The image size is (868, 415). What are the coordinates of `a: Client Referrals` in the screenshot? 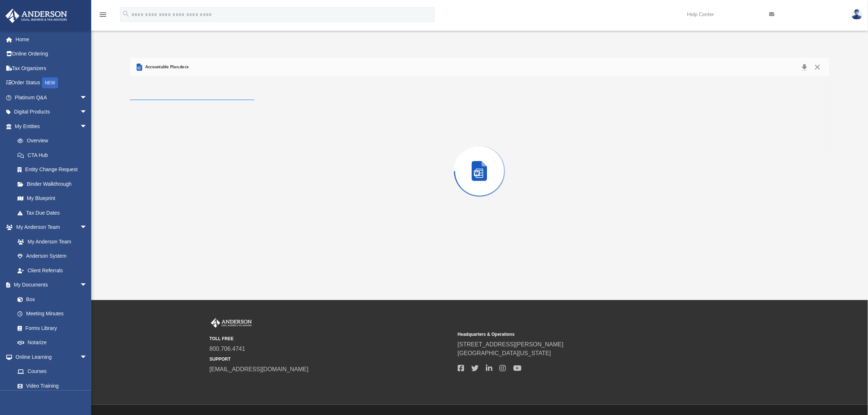 It's located at (52, 270).